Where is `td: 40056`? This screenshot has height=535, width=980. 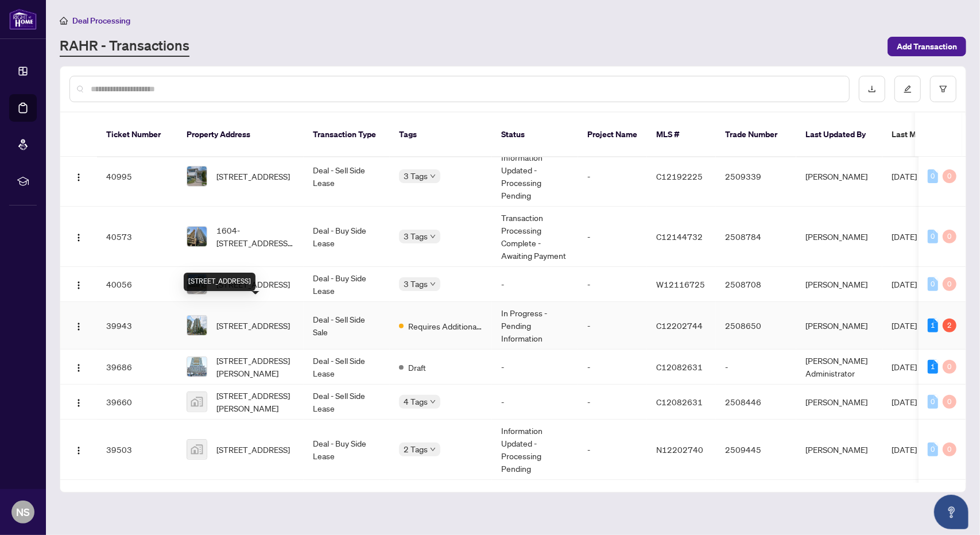 td: 40056 is located at coordinates (137, 284).